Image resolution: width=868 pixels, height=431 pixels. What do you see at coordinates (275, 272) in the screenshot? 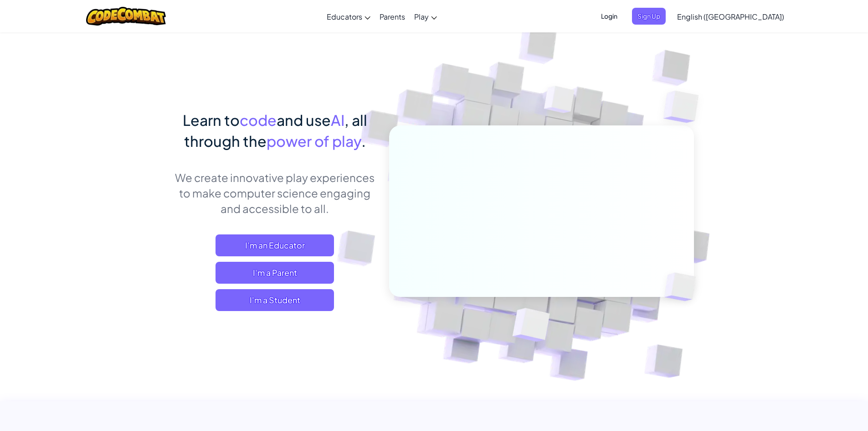
I see `a: I'm a Parent` at bounding box center [275, 272].